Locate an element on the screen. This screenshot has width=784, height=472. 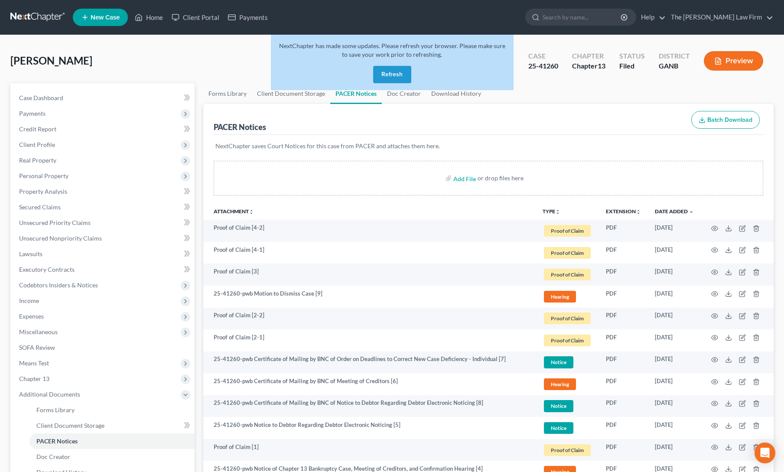
a: Executory Contracts is located at coordinates (103, 270).